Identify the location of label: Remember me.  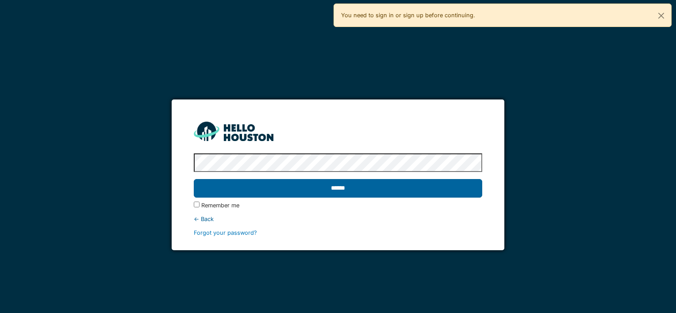
(220, 205).